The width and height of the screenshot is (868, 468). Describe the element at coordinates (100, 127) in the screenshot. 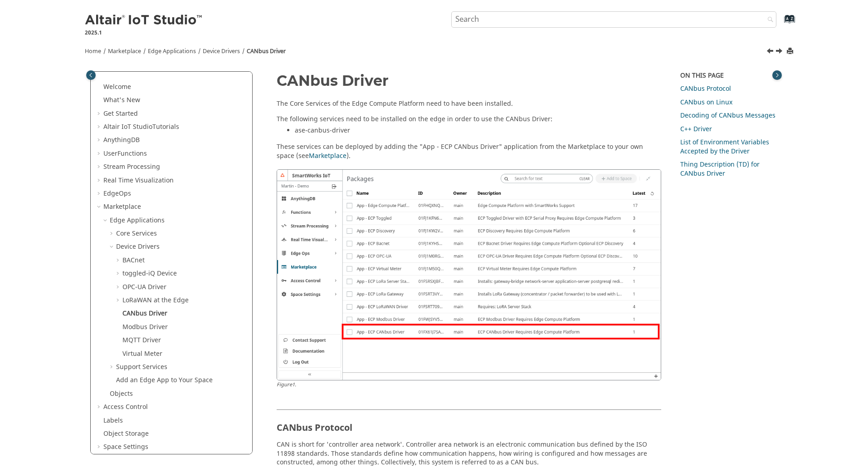

I see `span: Expand Altair IoT StudioTutorials` at that location.